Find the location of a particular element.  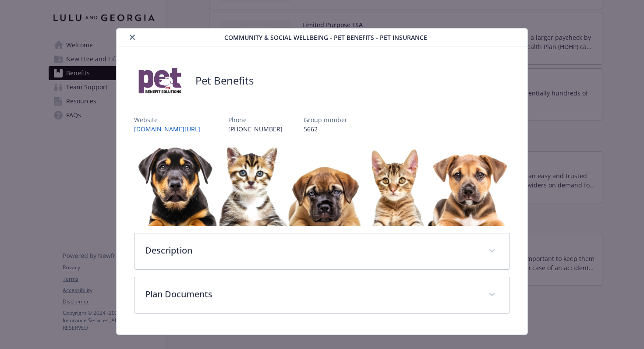

button: close is located at coordinates (132, 37).